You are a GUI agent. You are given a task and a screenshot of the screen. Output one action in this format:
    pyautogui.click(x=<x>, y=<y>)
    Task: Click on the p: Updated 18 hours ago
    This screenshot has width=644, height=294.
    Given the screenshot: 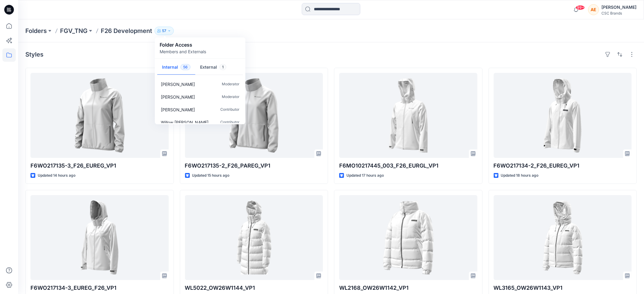 What is the action you would take?
    pyautogui.click(x=519, y=175)
    